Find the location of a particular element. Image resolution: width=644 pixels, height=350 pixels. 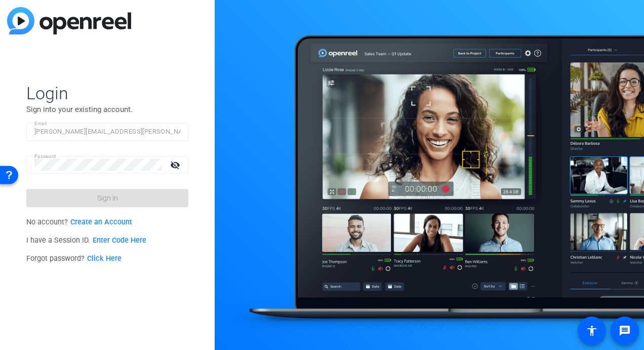

img: blue-gradient.svg is located at coordinates (69, 21).